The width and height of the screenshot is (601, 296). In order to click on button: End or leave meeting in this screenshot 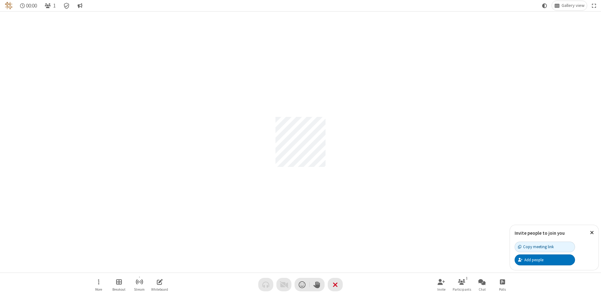, I will do `click(335, 285)`.